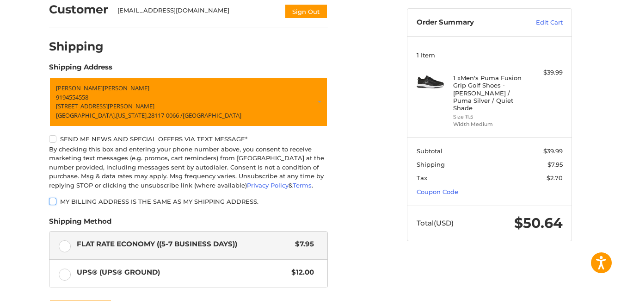 The height and width of the screenshot is (301, 621). What do you see at coordinates (72, 97) in the screenshot?
I see `span: 9194554558` at bounding box center [72, 97].